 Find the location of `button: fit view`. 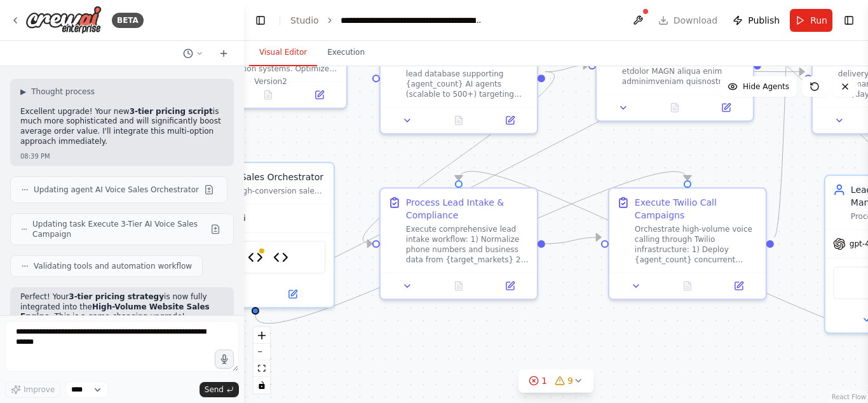

button: fit view is located at coordinates (262, 369).